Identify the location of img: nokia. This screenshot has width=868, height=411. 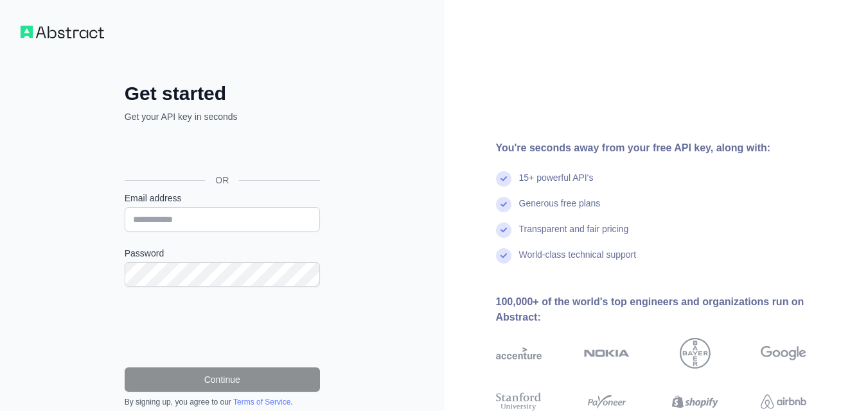
(606, 354).